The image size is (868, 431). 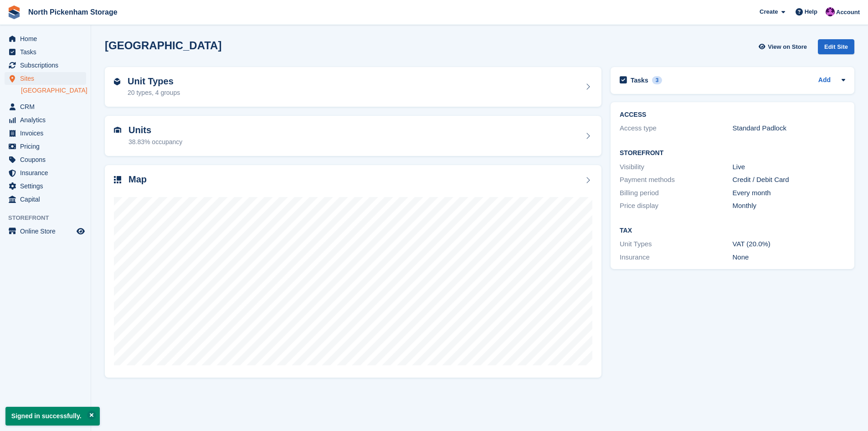 I want to click on a: Units 38.83% occupancy, so click(x=353, y=136).